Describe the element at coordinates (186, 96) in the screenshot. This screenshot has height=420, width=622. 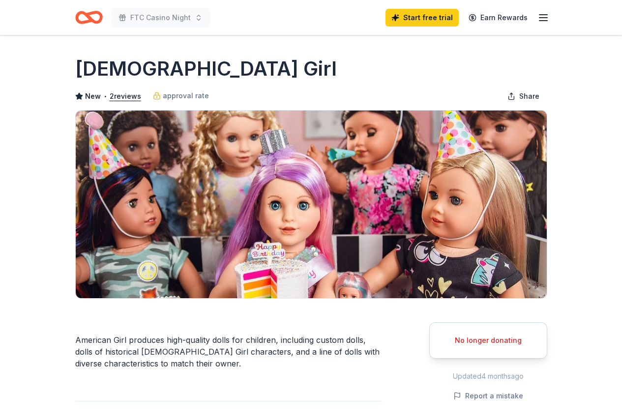
I see `span: approval rate` at that location.